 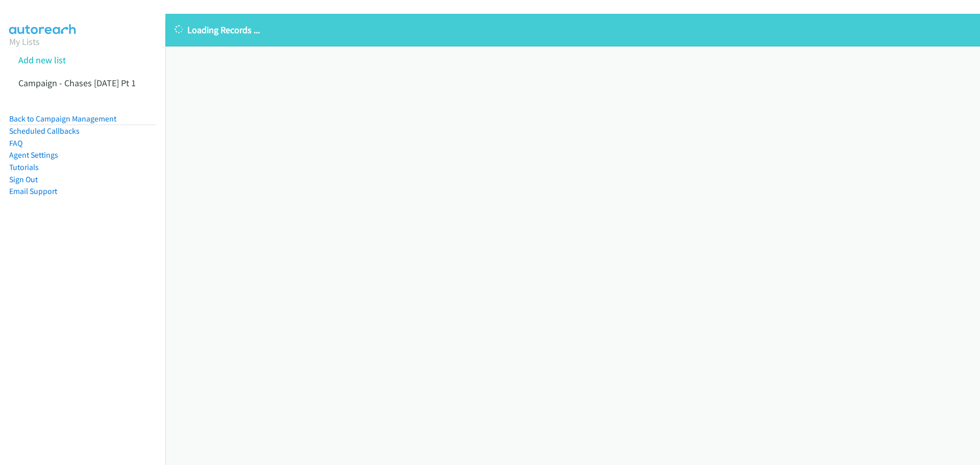 I want to click on a: Email Support, so click(x=33, y=191).